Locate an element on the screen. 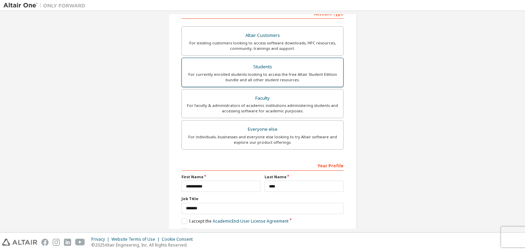  img: youtube.svg is located at coordinates (80, 242).